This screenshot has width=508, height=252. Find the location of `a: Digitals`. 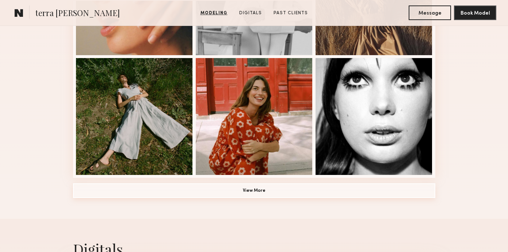

a: Digitals is located at coordinates (250, 13).